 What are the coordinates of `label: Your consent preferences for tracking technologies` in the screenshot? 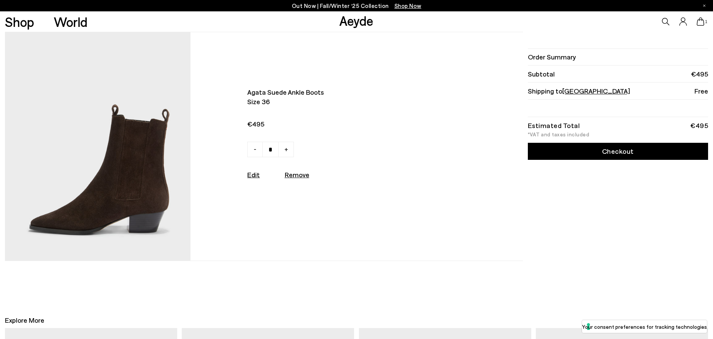 It's located at (645, 326).